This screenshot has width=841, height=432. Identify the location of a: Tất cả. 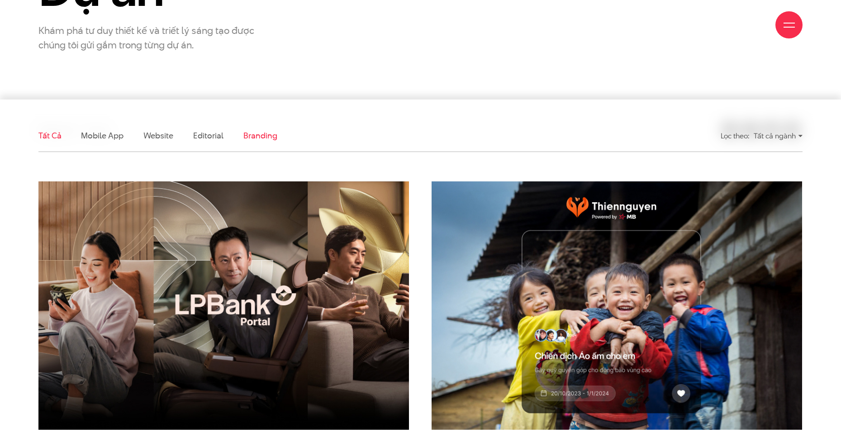
(50, 135).